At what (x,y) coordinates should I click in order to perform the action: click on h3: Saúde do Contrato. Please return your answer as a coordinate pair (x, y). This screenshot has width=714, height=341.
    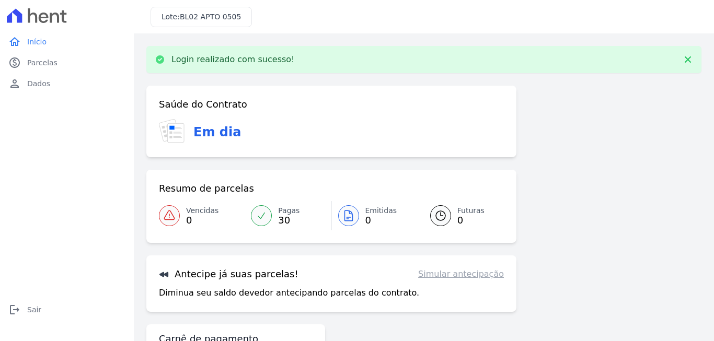
    Looking at the image, I should click on (203, 105).